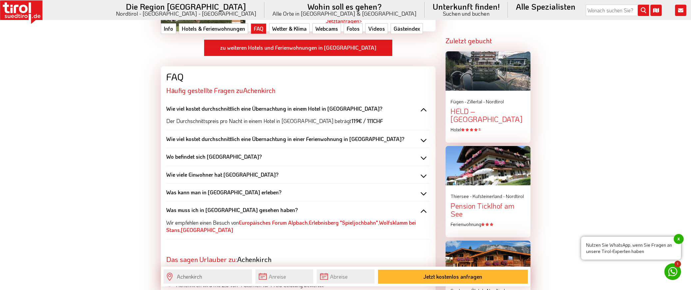 The image size is (691, 290). I want to click on i: Kontakt, so click(681, 10).